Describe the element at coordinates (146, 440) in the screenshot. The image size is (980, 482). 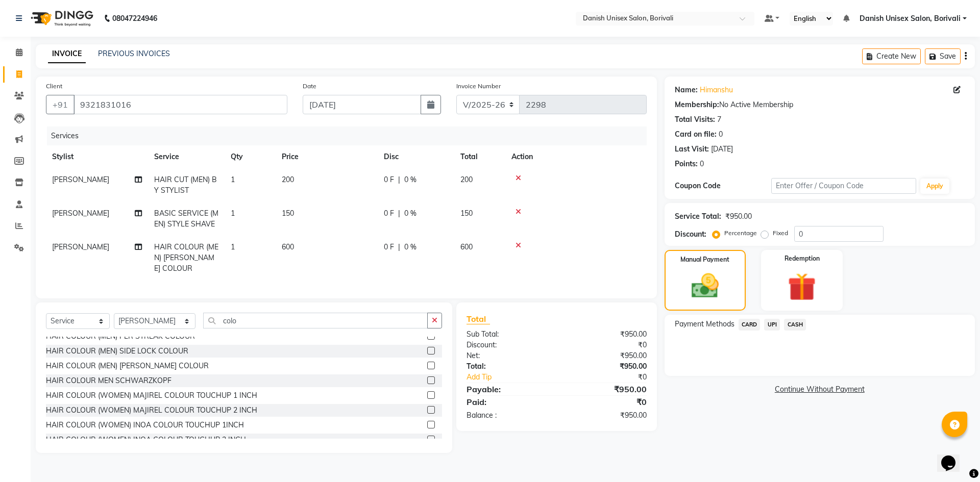
I see `div: HAIR COLOUR (WOMEN) INOA COLOUR TOUCHUP 2 INCH` at that location.